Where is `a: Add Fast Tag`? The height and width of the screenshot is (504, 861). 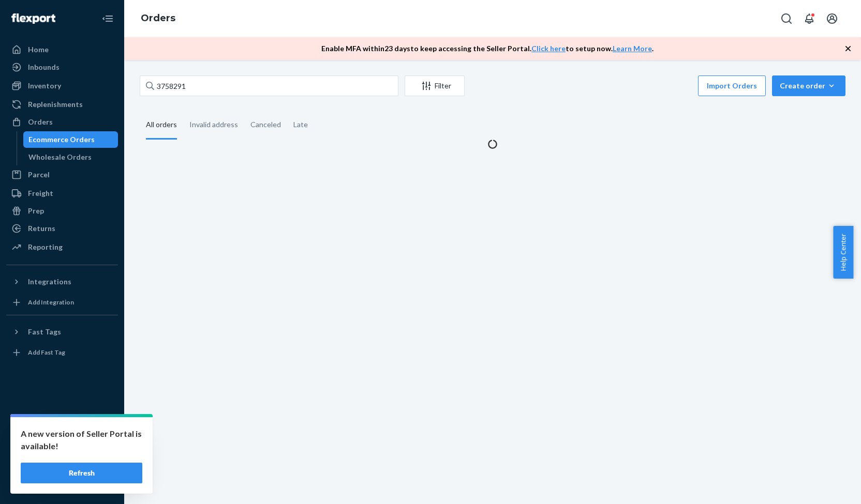
a: Add Fast Tag is located at coordinates (62, 353).